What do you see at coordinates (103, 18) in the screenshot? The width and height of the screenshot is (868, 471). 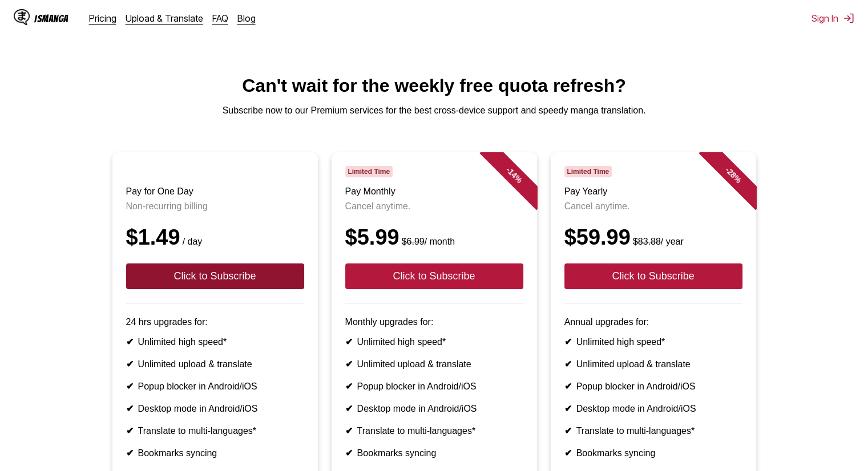 I see `a: Pricing` at bounding box center [103, 18].